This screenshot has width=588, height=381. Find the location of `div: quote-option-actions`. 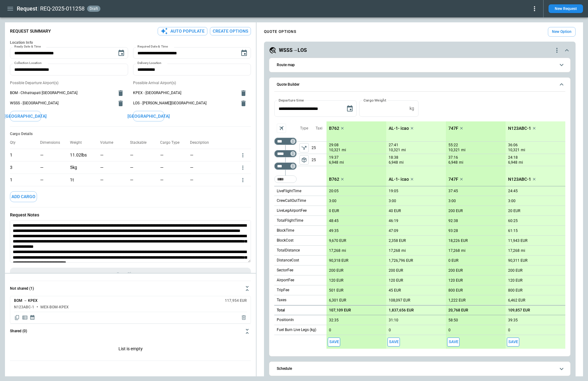

div: quote-option-actions is located at coordinates (557, 50).